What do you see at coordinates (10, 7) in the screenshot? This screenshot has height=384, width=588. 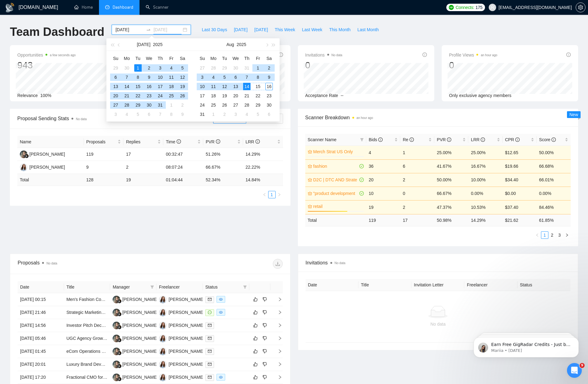 I see `img: logo` at bounding box center [10, 7].